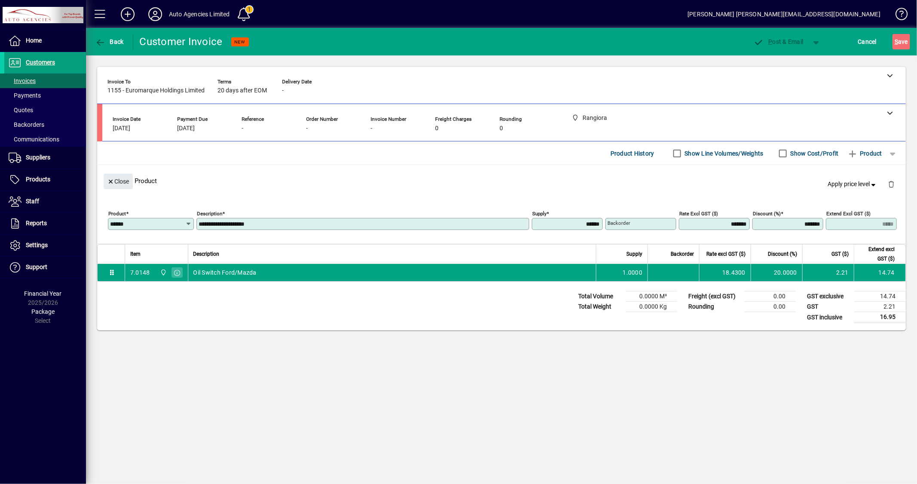 The width and height of the screenshot is (917, 484). Describe the element at coordinates (45, 139) in the screenshot. I see `a: Communications` at that location.